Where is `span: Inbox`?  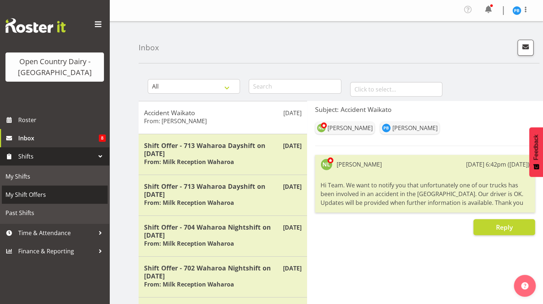
span: Inbox is located at coordinates (58, 138).